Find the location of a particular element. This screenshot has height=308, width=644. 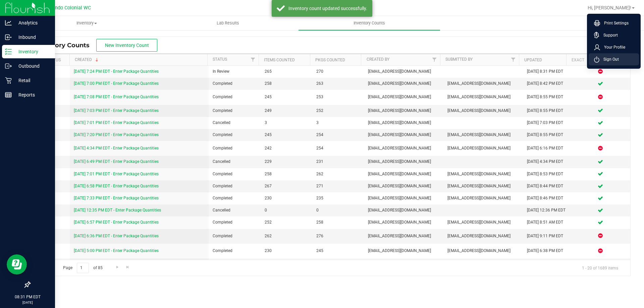

th: Exact is located at coordinates (596, 60).